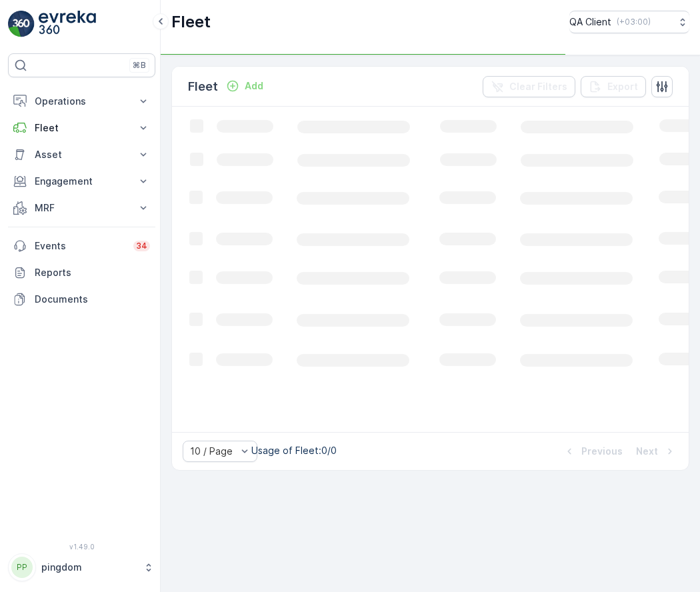  Describe the element at coordinates (81, 208) in the screenshot. I see `button: MRF` at that location.